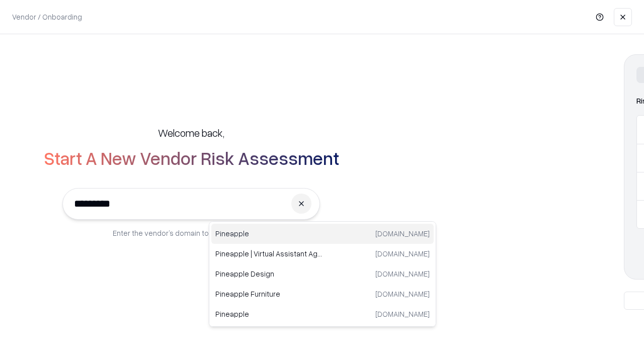 This screenshot has height=362, width=644. Describe the element at coordinates (269, 274) in the screenshot. I see `p: Pineapple Design` at that location.